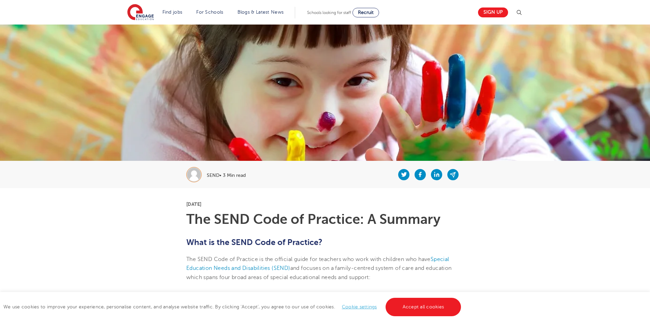 The width and height of the screenshot is (650, 322). What do you see at coordinates (325, 220) in the screenshot?
I see `h1: The SEND Code of Practice: A Summary` at bounding box center [325, 220].